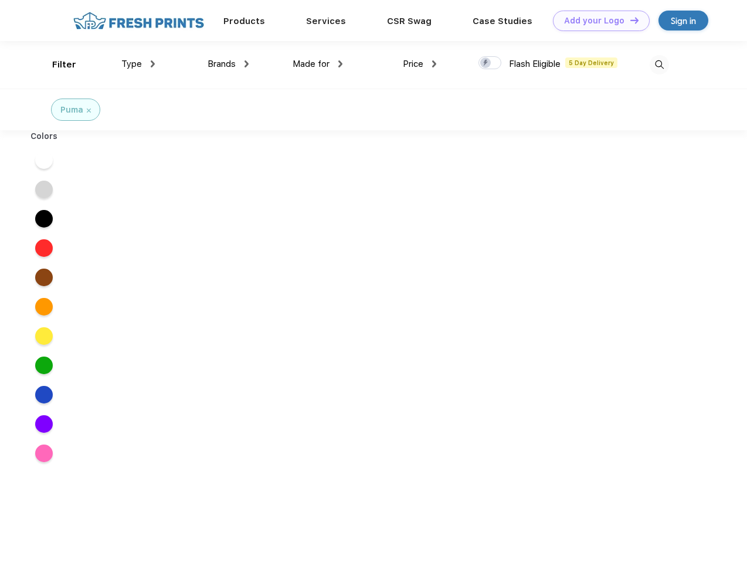  Describe the element at coordinates (413, 64) in the screenshot. I see `span: Price` at that location.